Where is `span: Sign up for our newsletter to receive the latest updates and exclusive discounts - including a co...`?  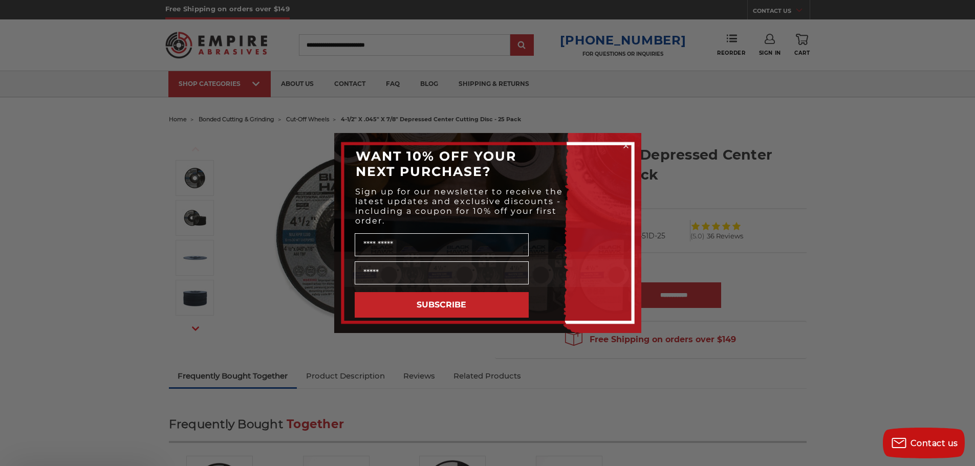
span: Sign up for our newsletter to receive the latest updates and exclusive discounts - including a co... is located at coordinates (459, 206).